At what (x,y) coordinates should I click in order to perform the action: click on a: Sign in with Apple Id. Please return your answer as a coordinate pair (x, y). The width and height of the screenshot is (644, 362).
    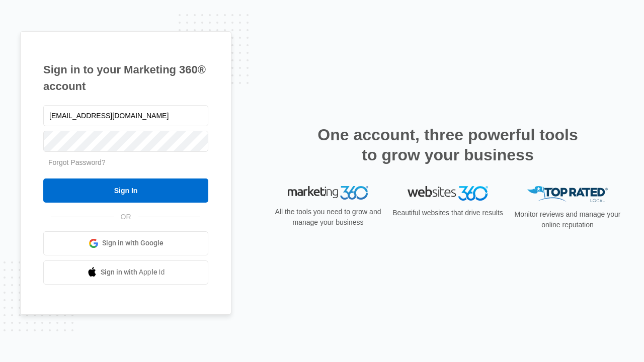
    Looking at the image, I should click on (126, 273).